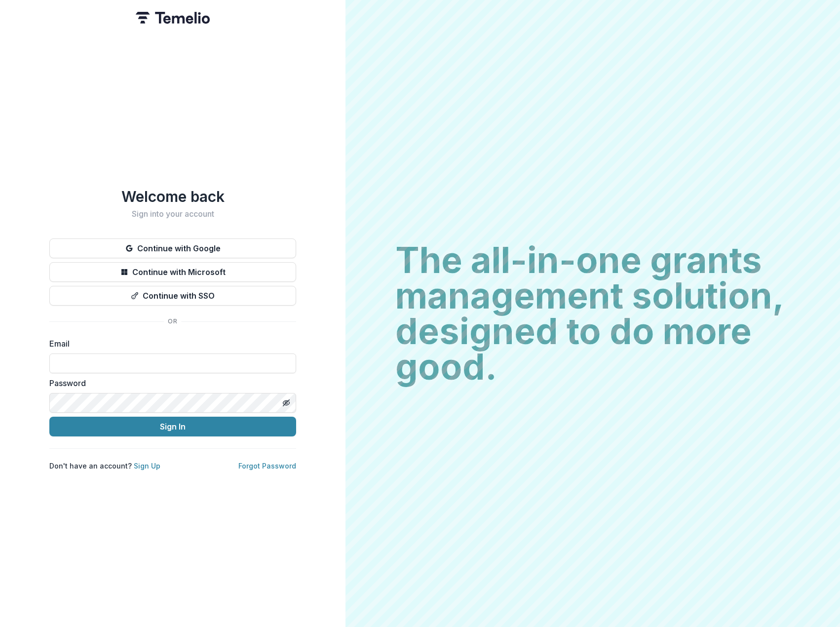  What do you see at coordinates (147, 466) in the screenshot?
I see `a: Sign Up` at bounding box center [147, 466].